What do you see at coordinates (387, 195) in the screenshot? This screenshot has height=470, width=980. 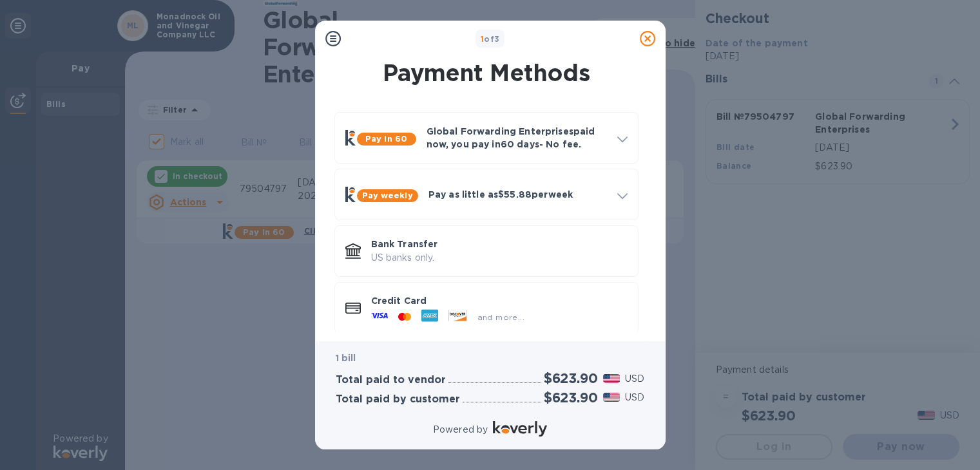 I see `b: Pay weekly` at bounding box center [387, 195].